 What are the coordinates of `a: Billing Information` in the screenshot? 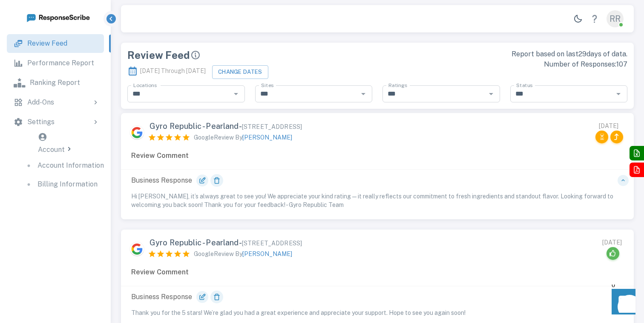 It's located at (64, 184).